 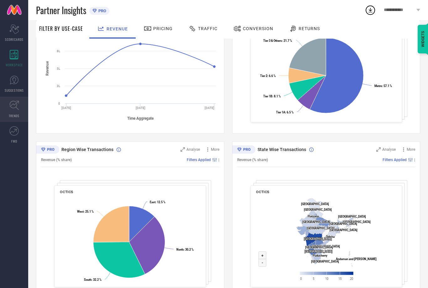 What do you see at coordinates (320, 255) in the screenshot?
I see `text: Puducherry` at bounding box center [320, 255].